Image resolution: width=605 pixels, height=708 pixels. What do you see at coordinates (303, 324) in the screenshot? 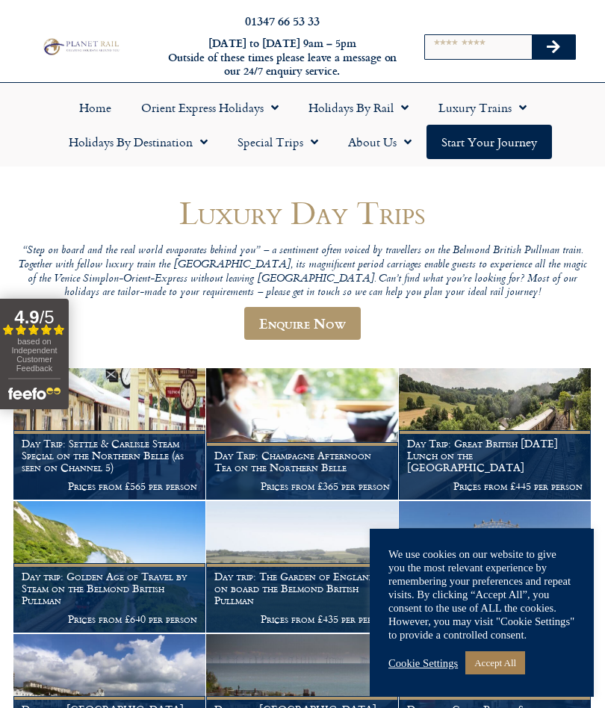
I see `a: Enquire Now` at bounding box center [303, 324].